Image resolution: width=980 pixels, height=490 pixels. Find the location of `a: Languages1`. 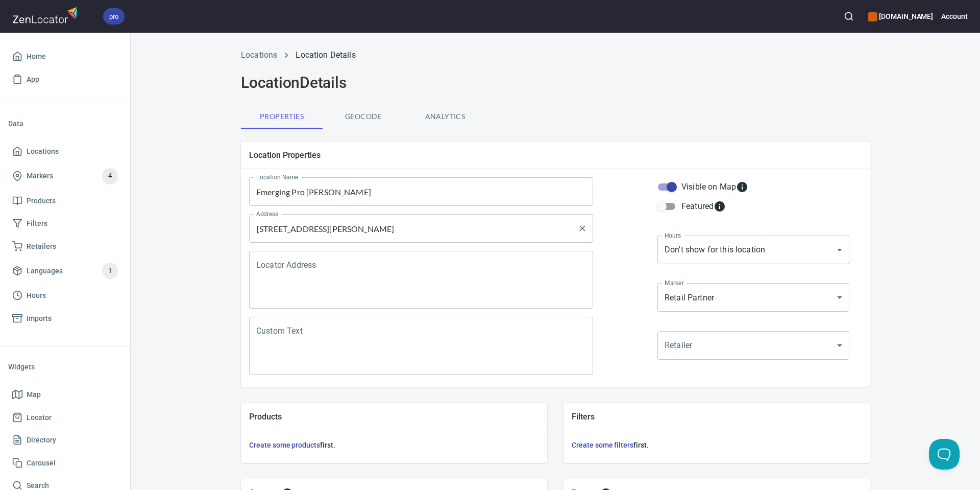

a: Languages1 is located at coordinates (65, 271).